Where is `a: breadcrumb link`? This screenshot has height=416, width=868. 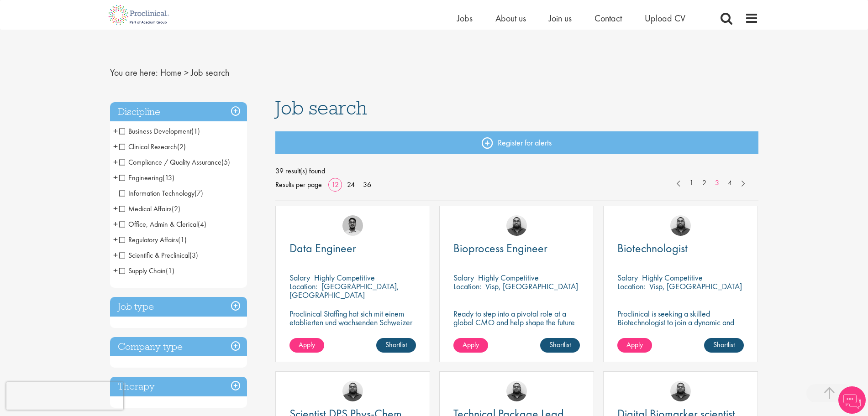 a: breadcrumb link is located at coordinates (171, 72).